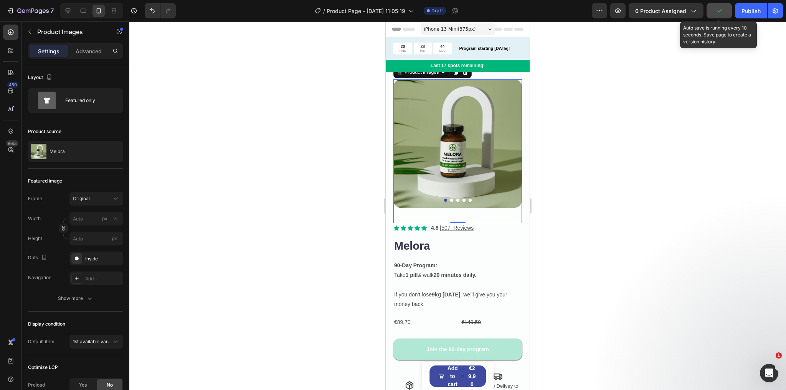 This screenshot has height=390, width=786. I want to click on button: Publish, so click(751, 11).